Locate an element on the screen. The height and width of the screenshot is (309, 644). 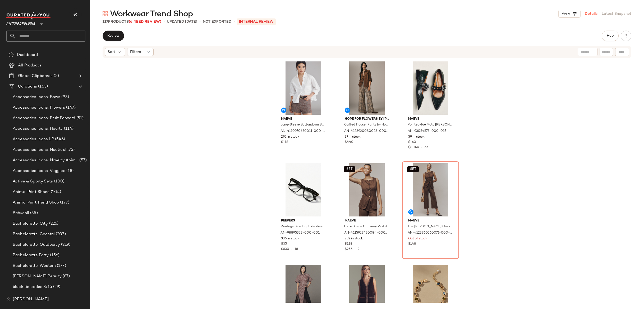
span: Peepers is located at coordinates (304, 221).